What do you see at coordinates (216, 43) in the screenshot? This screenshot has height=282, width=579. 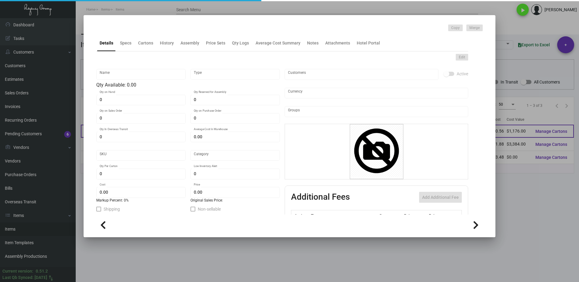 I see `div: Price Sets` at bounding box center [216, 43].